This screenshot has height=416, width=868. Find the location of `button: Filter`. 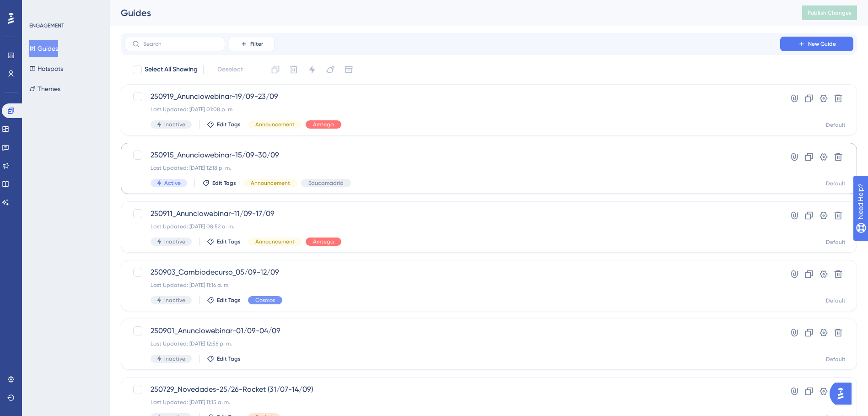

button: Filter is located at coordinates (252, 44).